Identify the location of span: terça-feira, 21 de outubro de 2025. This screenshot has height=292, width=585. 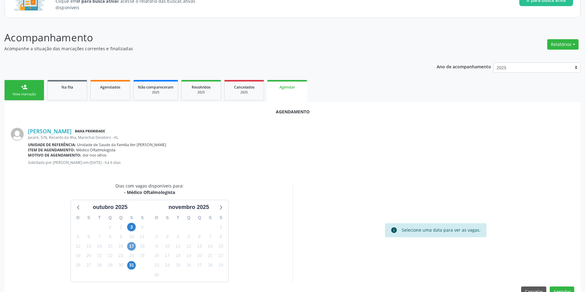
(99, 256).